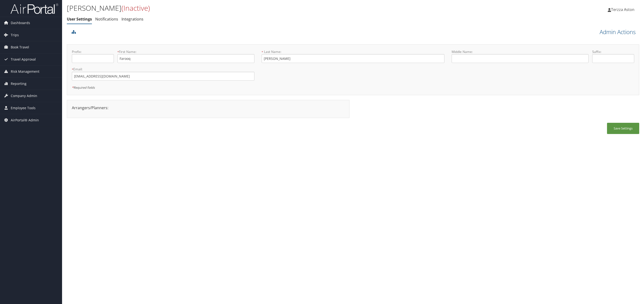 The height and width of the screenshot is (304, 644). What do you see at coordinates (15, 35) in the screenshot?
I see `span: Trips` at bounding box center [15, 35].